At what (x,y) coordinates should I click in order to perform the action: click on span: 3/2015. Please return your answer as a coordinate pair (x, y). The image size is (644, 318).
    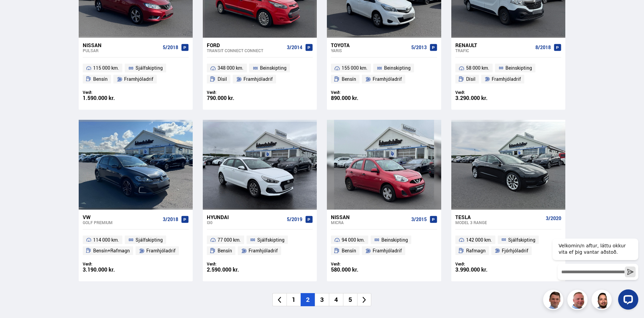
    Looking at the image, I should click on (419, 219).